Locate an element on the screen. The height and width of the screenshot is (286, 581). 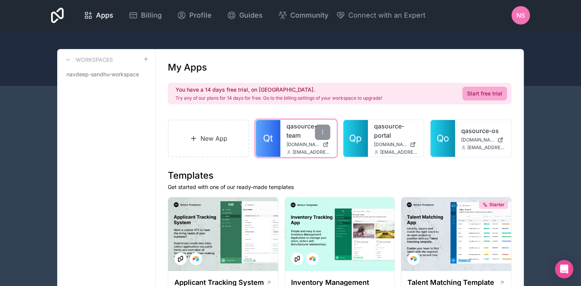
a: qasource-portal is located at coordinates (396, 131).